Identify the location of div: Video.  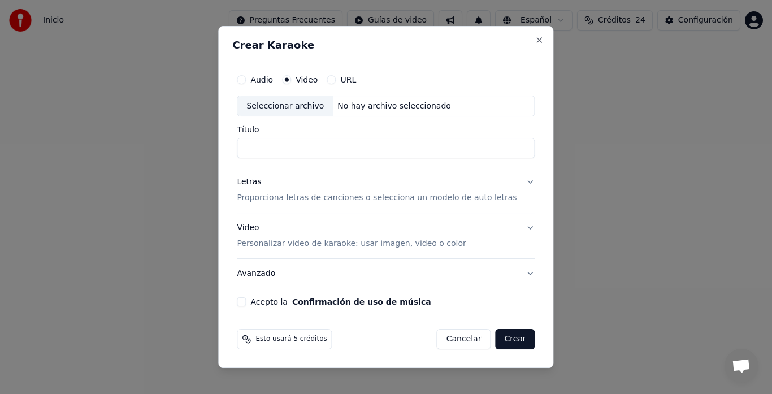
(351, 236).